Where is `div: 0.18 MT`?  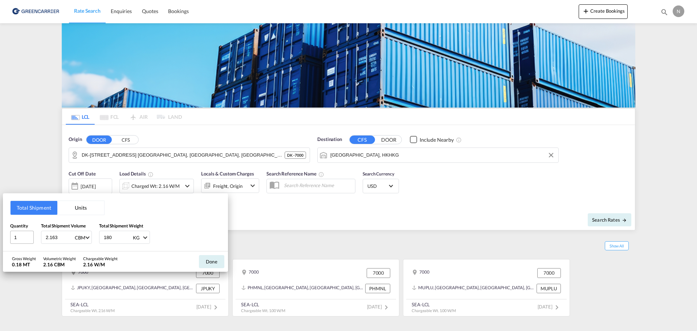 div: 0.18 MT is located at coordinates (24, 264).